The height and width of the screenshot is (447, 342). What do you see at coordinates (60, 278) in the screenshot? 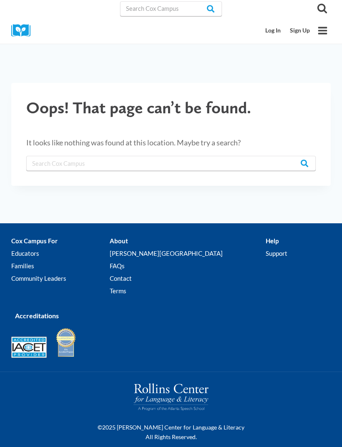
I see `a: Community Leaders` at bounding box center [60, 278].